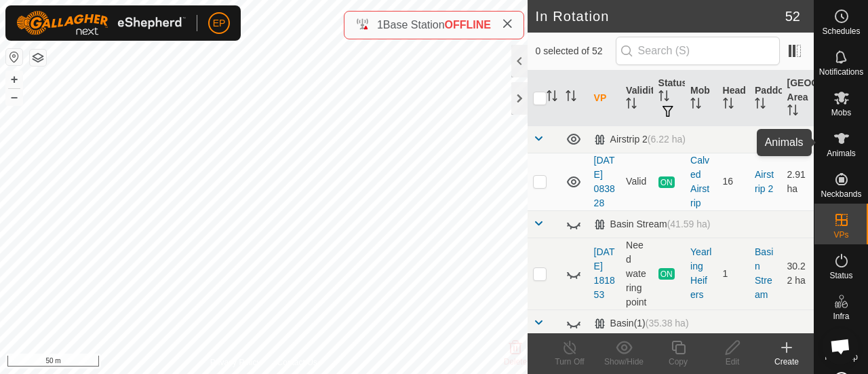  What do you see at coordinates (38, 58) in the screenshot?
I see `button: Map Layers` at bounding box center [38, 58].